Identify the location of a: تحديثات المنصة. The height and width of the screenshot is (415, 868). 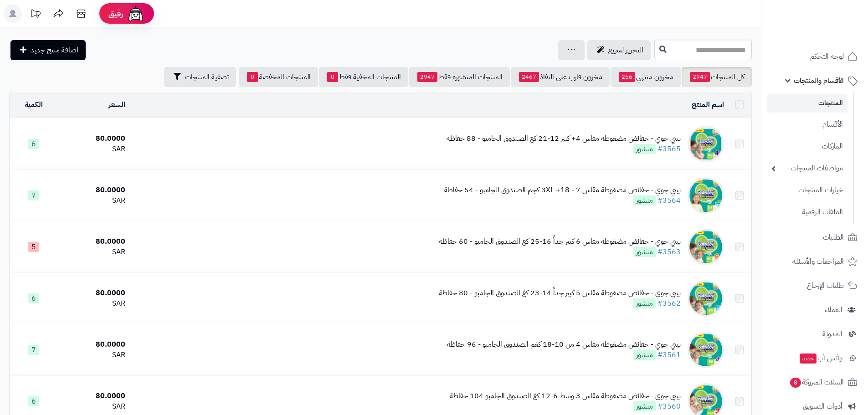
(36, 14).